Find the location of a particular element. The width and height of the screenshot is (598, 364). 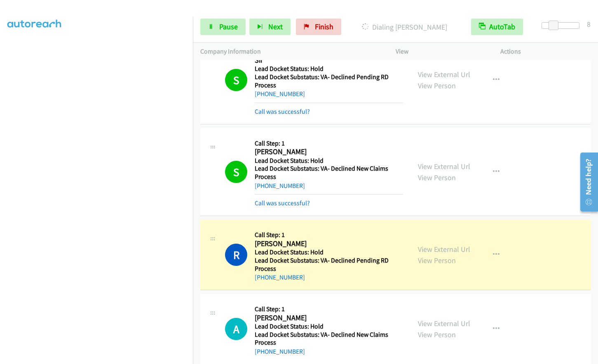

span: Finish is located at coordinates (324, 26).